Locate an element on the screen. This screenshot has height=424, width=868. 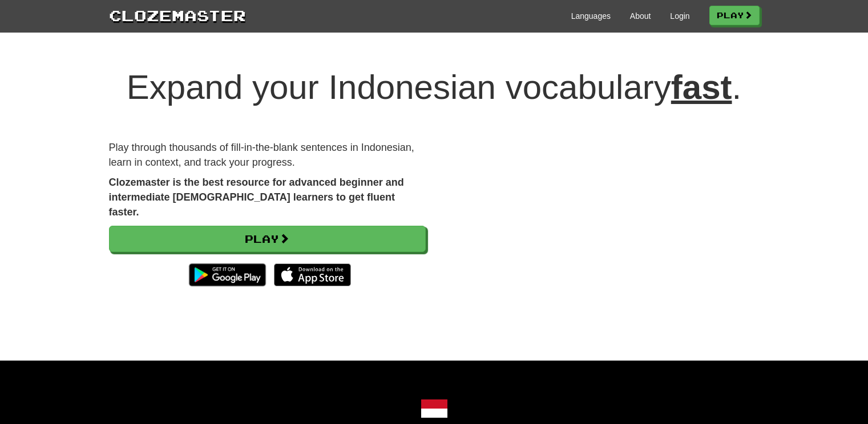
img: Download_on_the_App_Store_Badge_US-UK_135x40-25178aeef6eb6b83b96f5f2d004eda3bffbb37122de64afbaef7... is located at coordinates (312, 275).